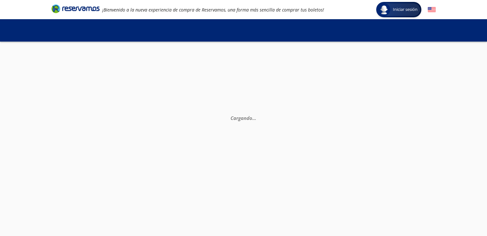 Image resolution: width=487 pixels, height=236 pixels. I want to click on span: Iniciar sesión, so click(405, 10).